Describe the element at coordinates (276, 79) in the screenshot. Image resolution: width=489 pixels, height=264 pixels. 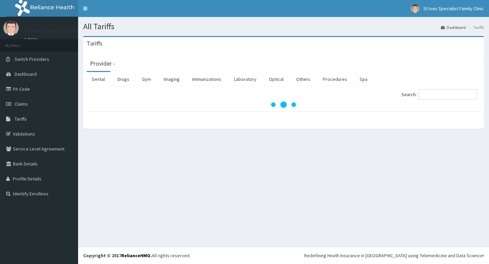
I see `a: Optical` at that location.